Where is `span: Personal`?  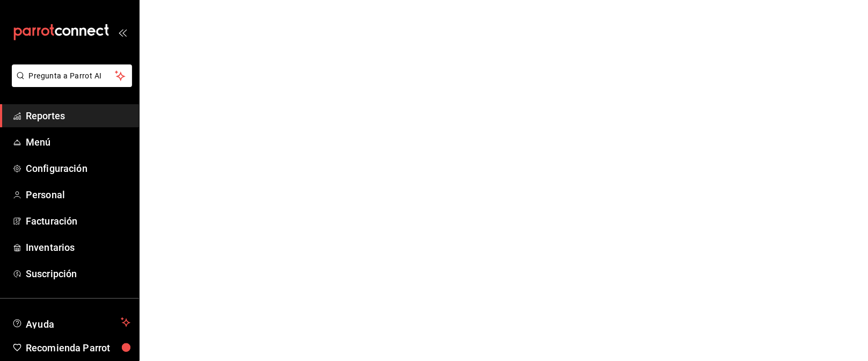 span: Personal is located at coordinates (78, 194).